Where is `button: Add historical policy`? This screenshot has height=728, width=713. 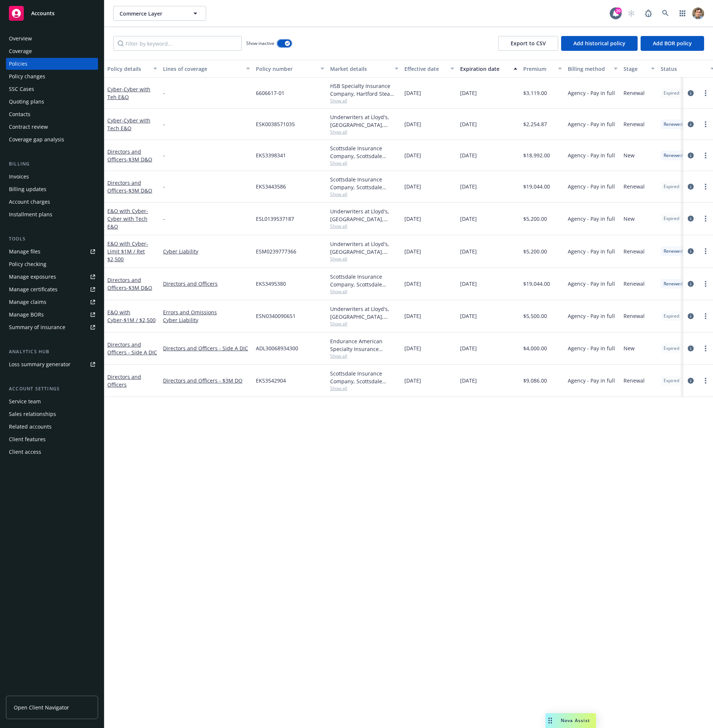 button: Add historical policy is located at coordinates (599, 43).